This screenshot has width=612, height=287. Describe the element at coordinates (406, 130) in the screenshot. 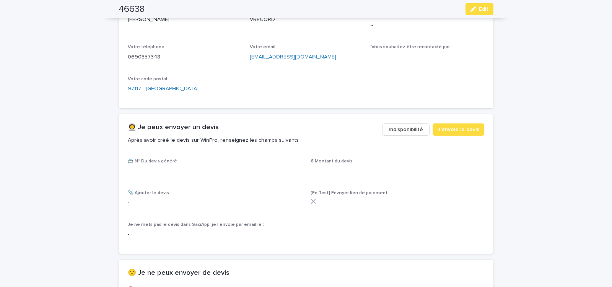

I see `button: Indisponibilité` at that location.